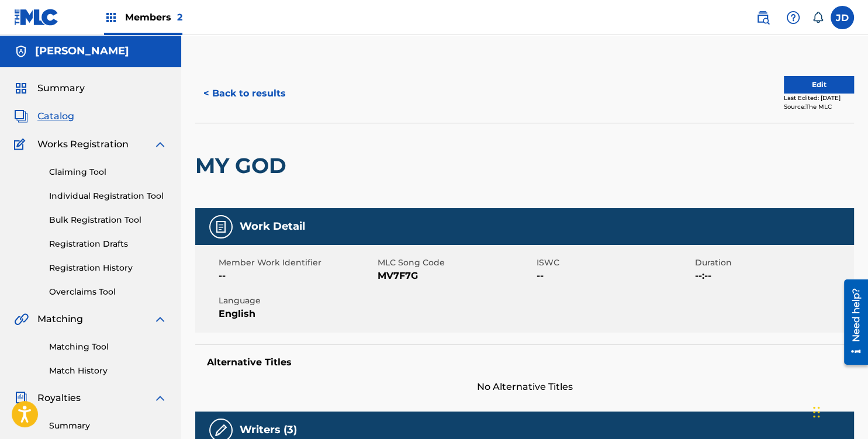  What do you see at coordinates (111, 18) in the screenshot?
I see `img: Top Rightsholders` at bounding box center [111, 18].